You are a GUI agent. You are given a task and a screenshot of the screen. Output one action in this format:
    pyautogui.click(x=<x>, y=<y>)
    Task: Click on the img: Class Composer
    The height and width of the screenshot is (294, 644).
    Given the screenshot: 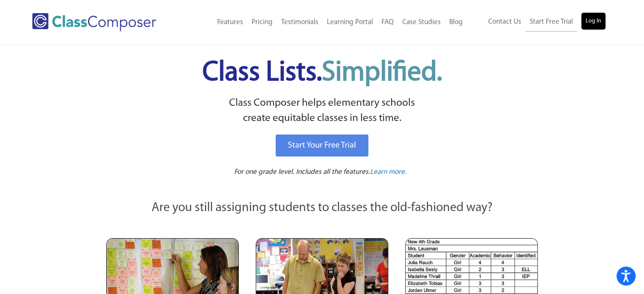 What is the action you would take?
    pyautogui.click(x=94, y=22)
    